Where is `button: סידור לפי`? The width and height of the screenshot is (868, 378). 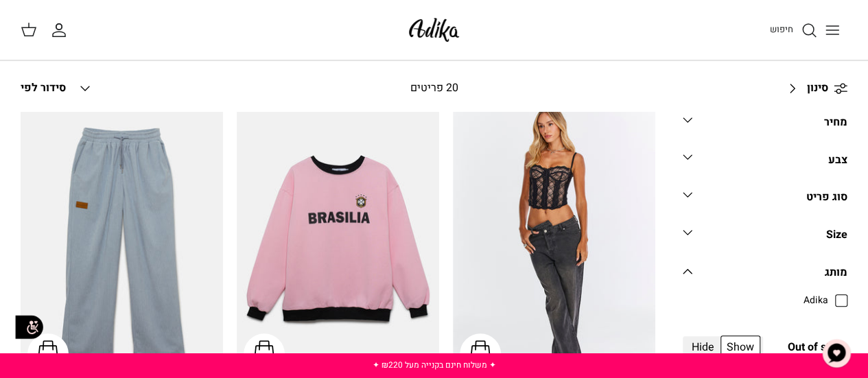
button: סידור לפי is located at coordinates (57, 88).